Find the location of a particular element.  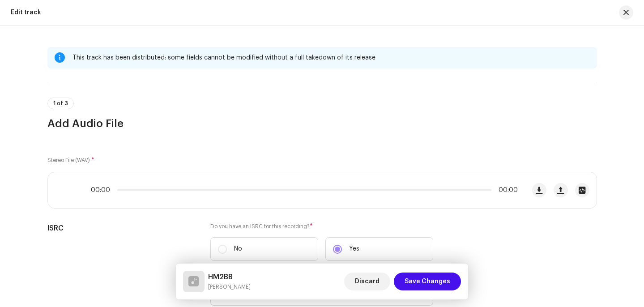

h5: HM2BB is located at coordinates (229, 277).